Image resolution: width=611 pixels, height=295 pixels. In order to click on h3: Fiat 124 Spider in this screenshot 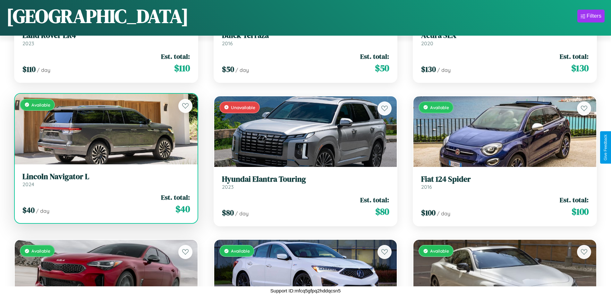, I will do `click(505, 179)`.